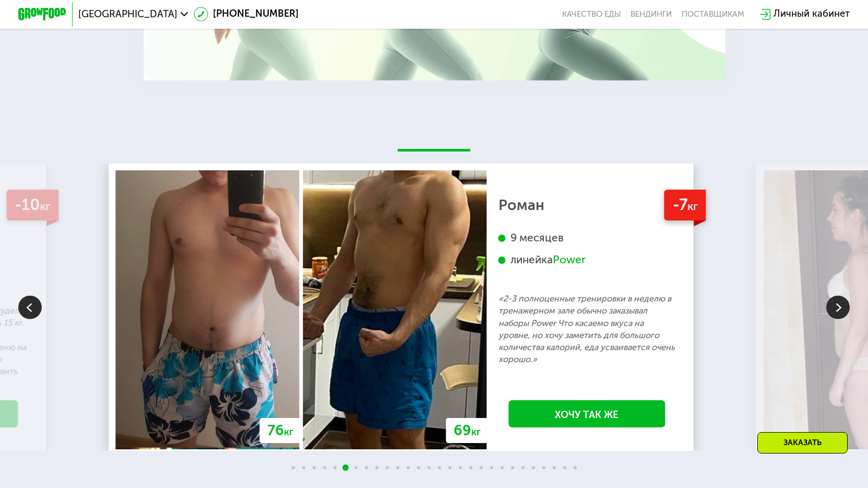 The height and width of the screenshot is (488, 868). What do you see at coordinates (586, 205) in the screenshot?
I see `div: Роман` at bounding box center [586, 205].